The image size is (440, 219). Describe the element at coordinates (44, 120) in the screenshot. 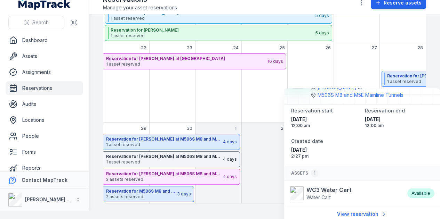

I see `a: Locations` at that location.